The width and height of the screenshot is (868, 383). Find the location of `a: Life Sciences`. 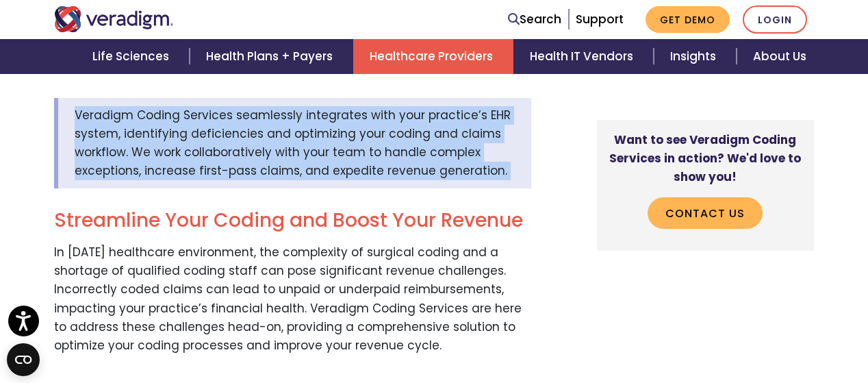

a: Life Sciences is located at coordinates (133, 56).